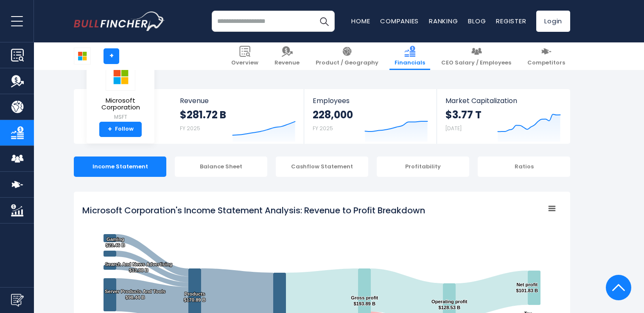  I want to click on span: Financials, so click(410, 63).